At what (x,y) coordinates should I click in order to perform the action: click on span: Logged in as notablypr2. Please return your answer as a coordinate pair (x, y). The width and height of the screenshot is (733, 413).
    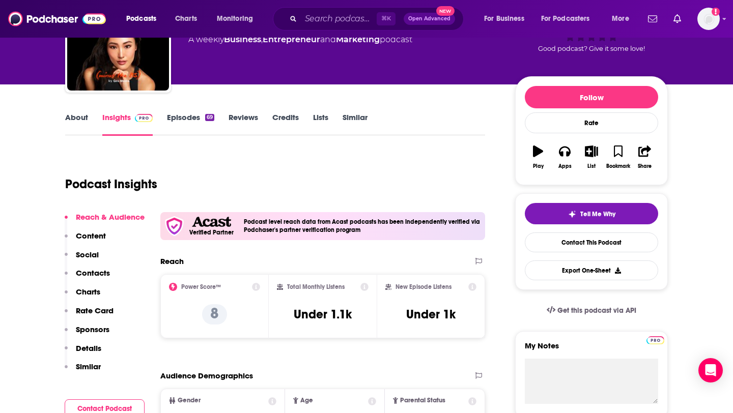
    Looking at the image, I should click on (709, 19).